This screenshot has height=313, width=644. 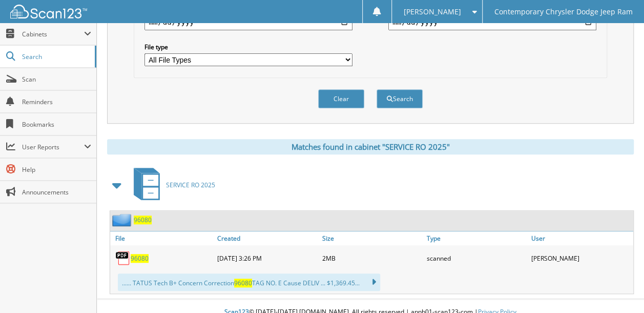 What do you see at coordinates (57, 124) in the screenshot?
I see `span: Bookmarks` at bounding box center [57, 124].